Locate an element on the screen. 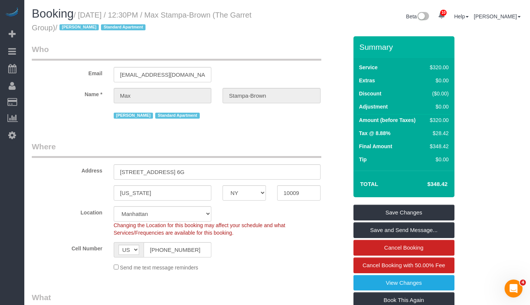 Image resolution: width=530 pixels, height=305 pixels. a: Beta is located at coordinates (418, 16).